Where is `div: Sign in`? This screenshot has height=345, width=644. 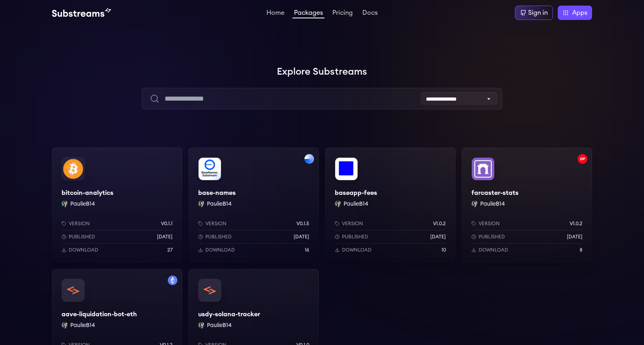 div: Sign in is located at coordinates (537, 13).